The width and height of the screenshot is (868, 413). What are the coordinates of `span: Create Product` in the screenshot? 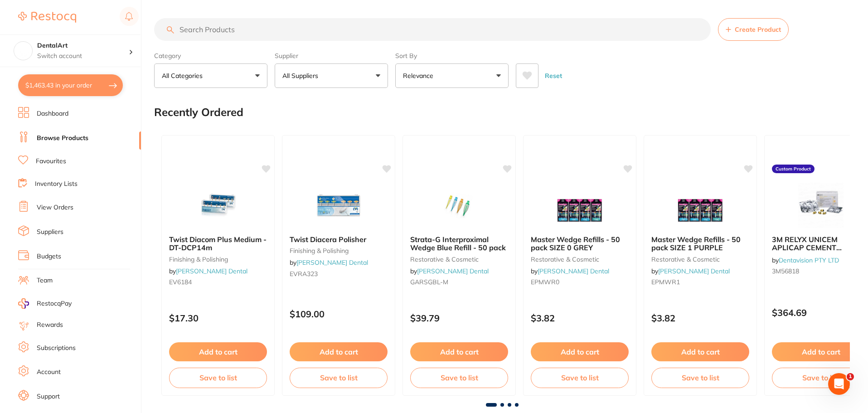 It's located at (758, 29).